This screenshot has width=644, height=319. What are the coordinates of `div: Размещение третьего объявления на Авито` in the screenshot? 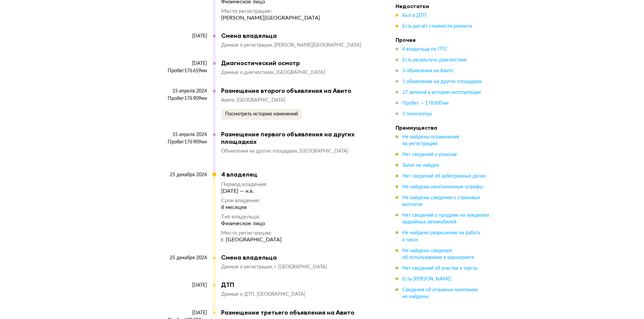 It's located at (295, 313).